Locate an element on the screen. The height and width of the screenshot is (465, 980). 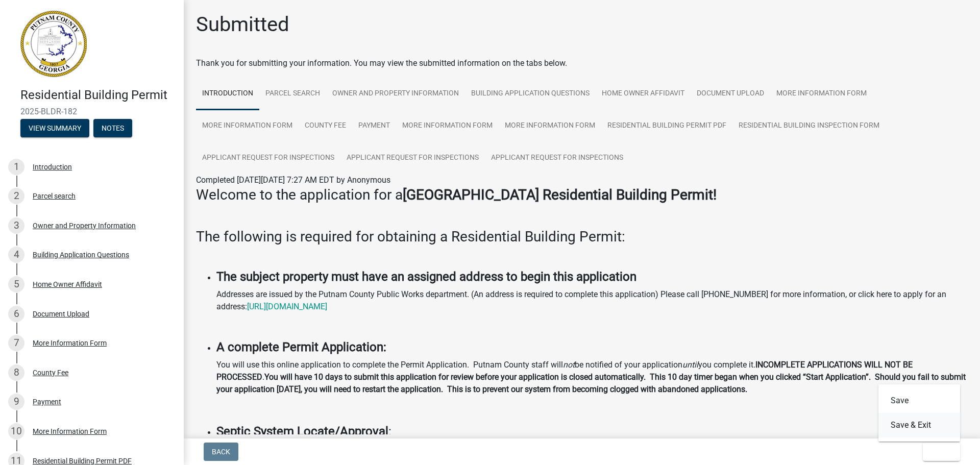
i: not is located at coordinates (568, 364).